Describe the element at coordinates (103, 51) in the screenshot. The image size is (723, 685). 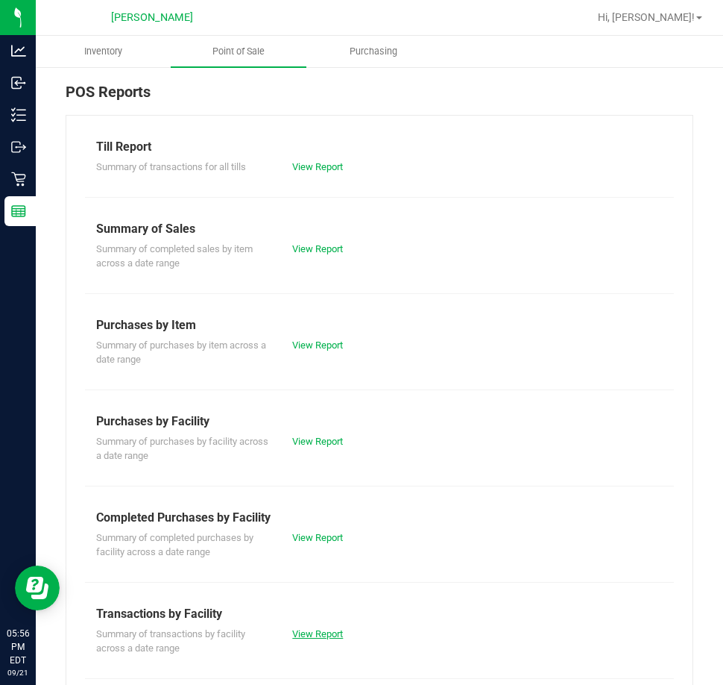
I see `a: Inventory` at that location.